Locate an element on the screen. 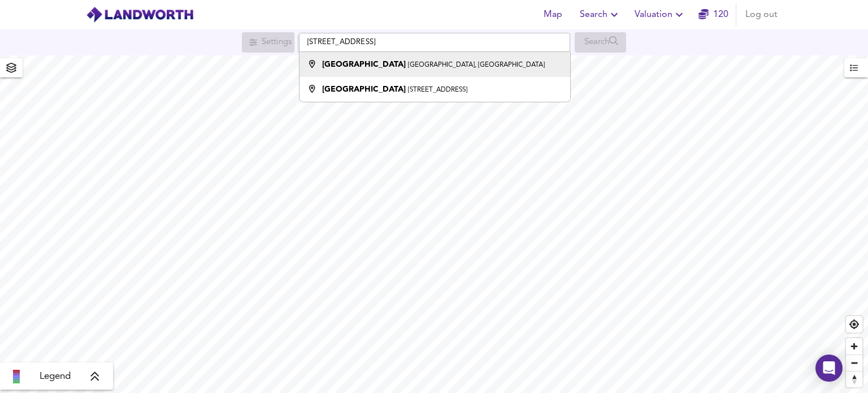 The image size is (868, 393). span: Legend is located at coordinates (55, 377).